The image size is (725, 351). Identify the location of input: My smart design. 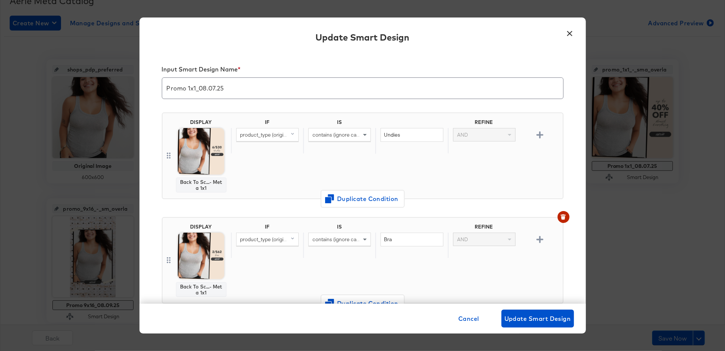
(363, 85).